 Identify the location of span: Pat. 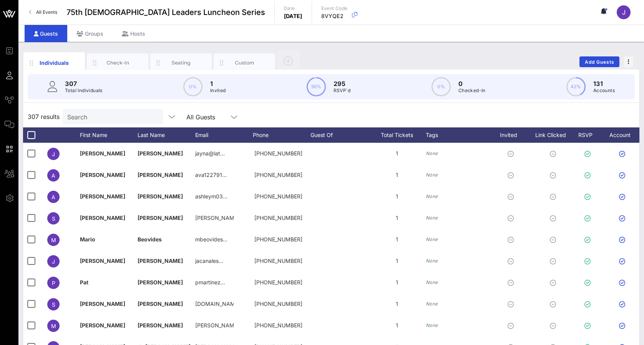
(84, 282).